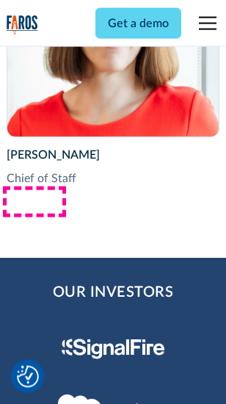 This screenshot has width=226, height=404. What do you see at coordinates (113, 292) in the screenshot?
I see `h2: Our Investors` at bounding box center [113, 292].